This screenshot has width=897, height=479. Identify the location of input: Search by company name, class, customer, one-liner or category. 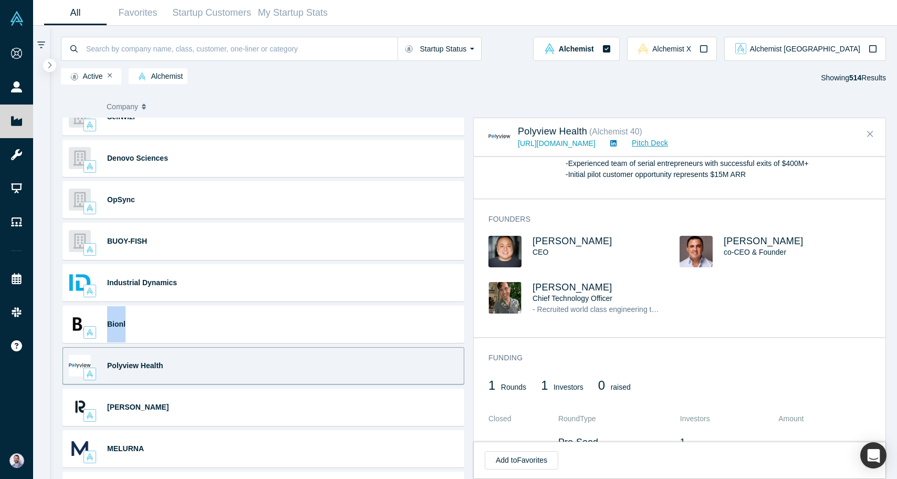
(241, 48).